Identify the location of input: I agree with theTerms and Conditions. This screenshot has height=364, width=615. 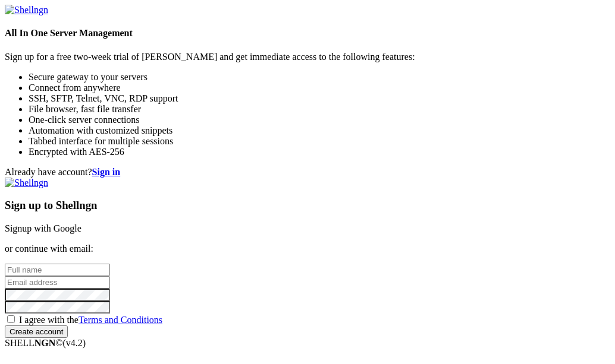
(11, 320).